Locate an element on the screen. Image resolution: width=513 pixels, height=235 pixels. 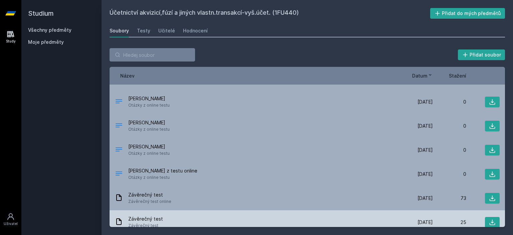
h2: Účetnictví akvizicí,fúzí a jiných vlastn.transakcí-vyš.účet. (1FU440) is located at coordinates (270, 13).